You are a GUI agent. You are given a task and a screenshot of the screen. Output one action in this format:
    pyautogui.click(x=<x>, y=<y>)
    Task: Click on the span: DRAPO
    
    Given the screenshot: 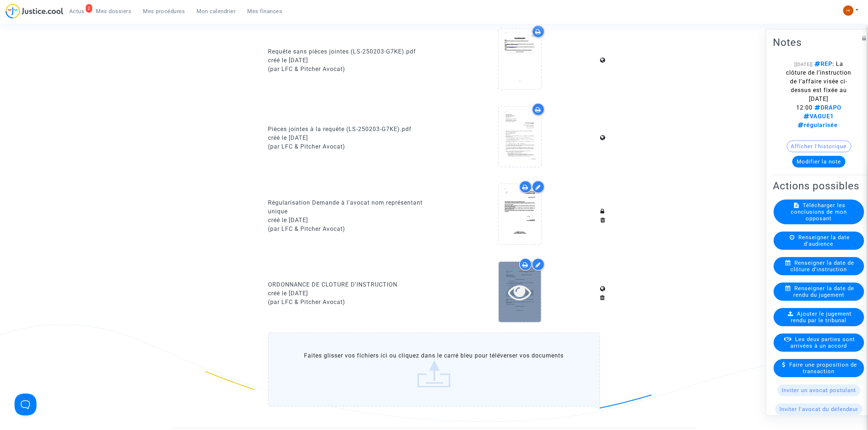 What is the action you would take?
    pyautogui.click(x=827, y=107)
    